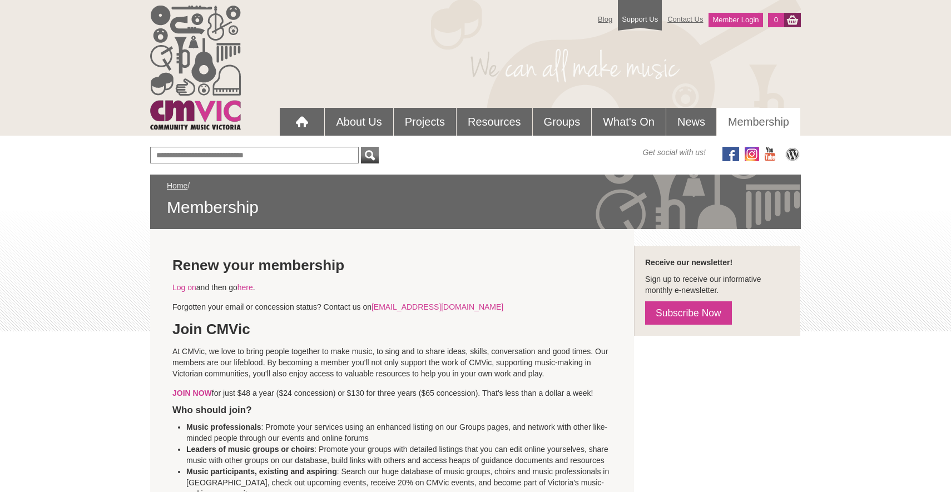 Image resolution: width=951 pixels, height=492 pixels. I want to click on h4: Who should join?, so click(392, 410).